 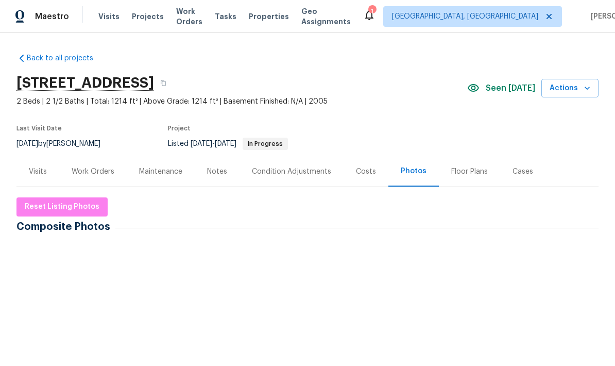 What do you see at coordinates (62, 207) in the screenshot?
I see `button: Reset Listing Photos` at bounding box center [62, 207].